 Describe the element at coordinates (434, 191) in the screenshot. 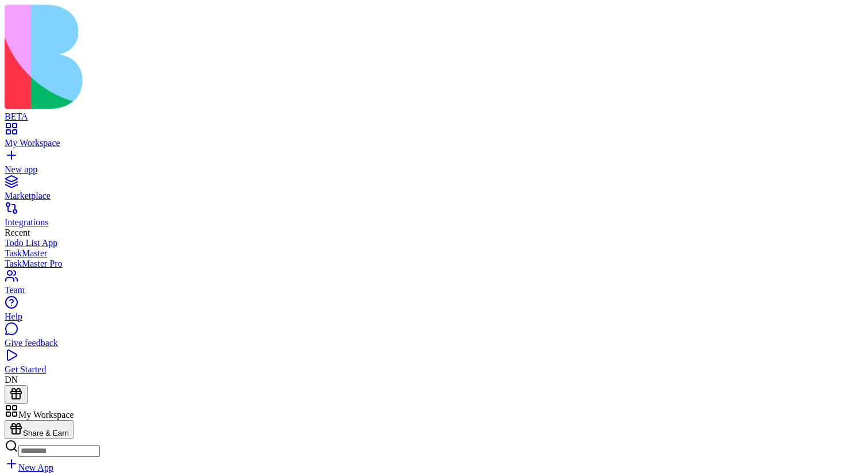

I see `a: Marketplace` at that location.